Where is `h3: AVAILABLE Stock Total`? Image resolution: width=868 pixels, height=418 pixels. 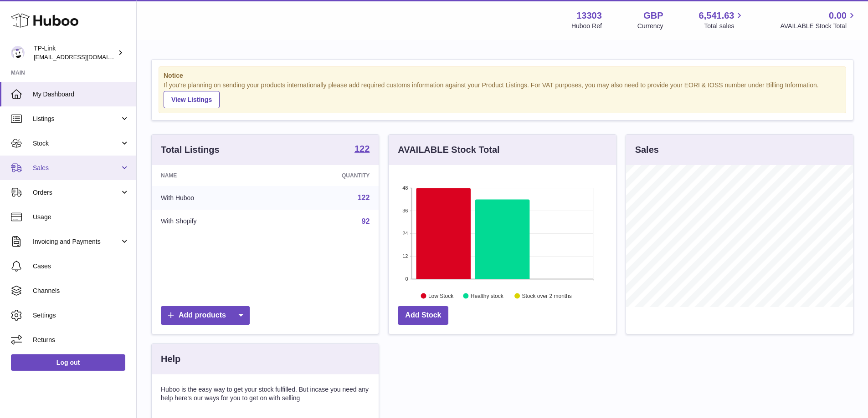 h3: AVAILABLE Stock Total is located at coordinates (448, 149).